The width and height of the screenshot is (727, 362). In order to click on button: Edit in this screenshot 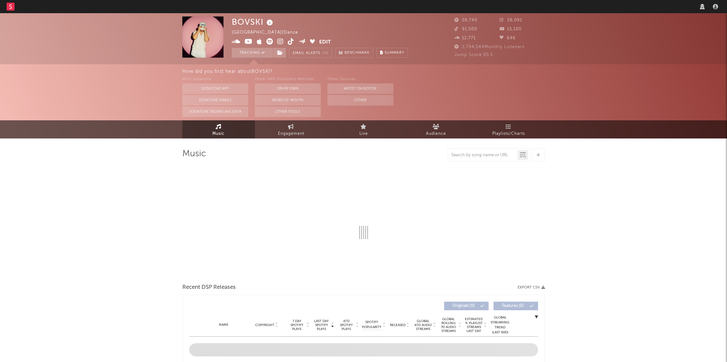, I will do `click(325, 42)`.